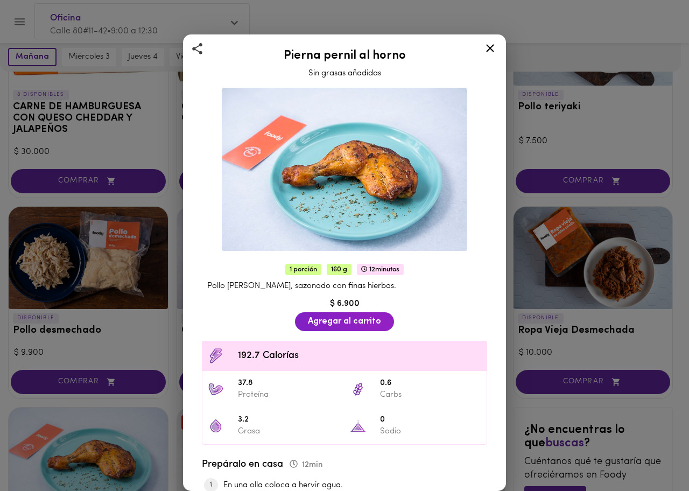  What do you see at coordinates (345, 73) in the screenshot?
I see `span: Sin grasas añadidas` at bounding box center [345, 73].